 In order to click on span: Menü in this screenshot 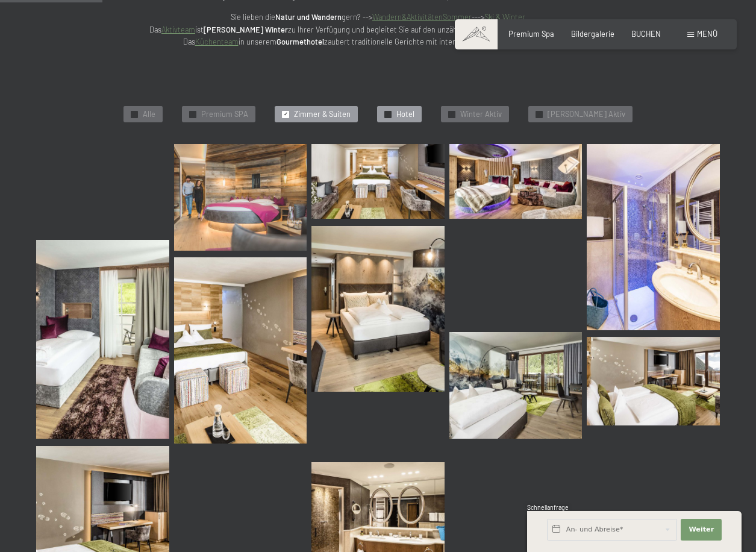, I will do `click(707, 34)`.